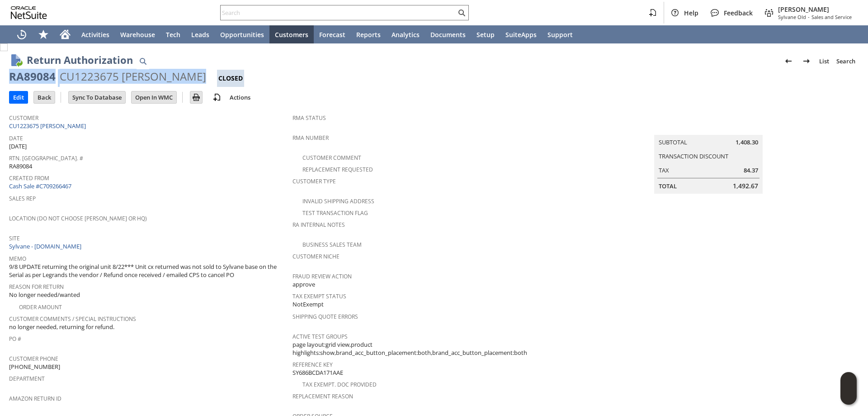 The image size is (868, 416). Describe the element at coordinates (314, 181) in the screenshot. I see `a: Customer Type` at that location.